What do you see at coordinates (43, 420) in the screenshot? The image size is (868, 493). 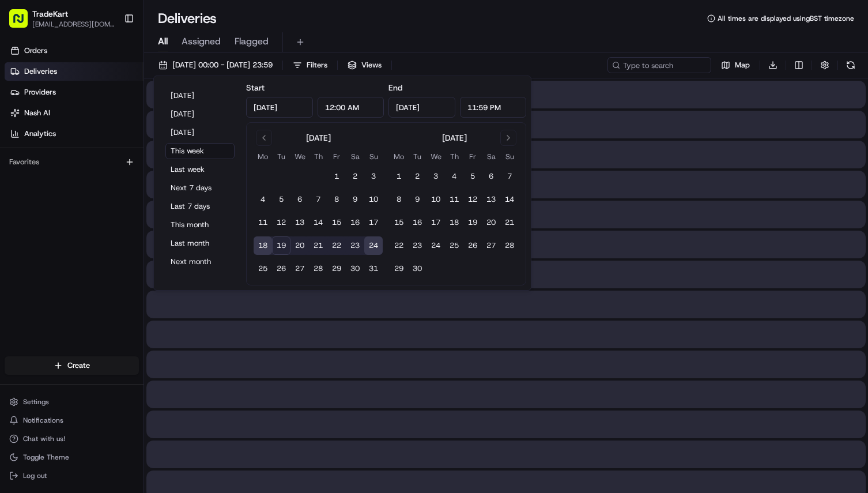 I see `span: Notifications` at bounding box center [43, 420].